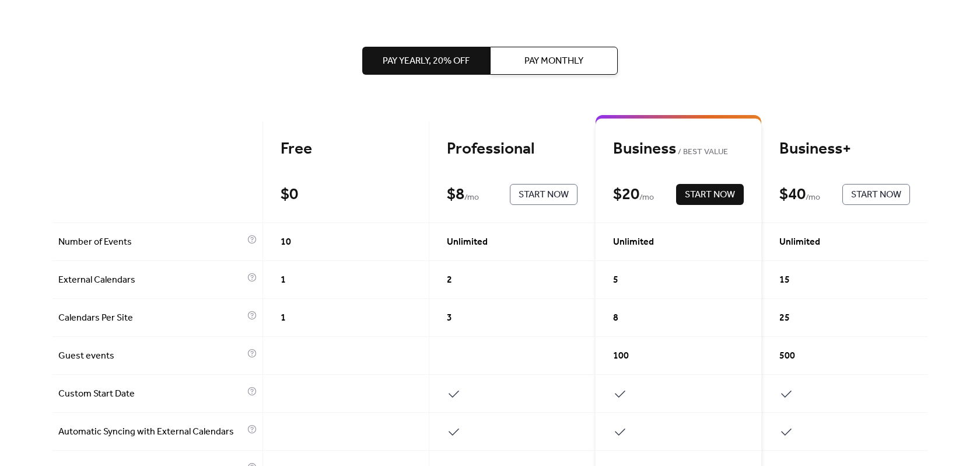  I want to click on span: 5, so click(616, 280).